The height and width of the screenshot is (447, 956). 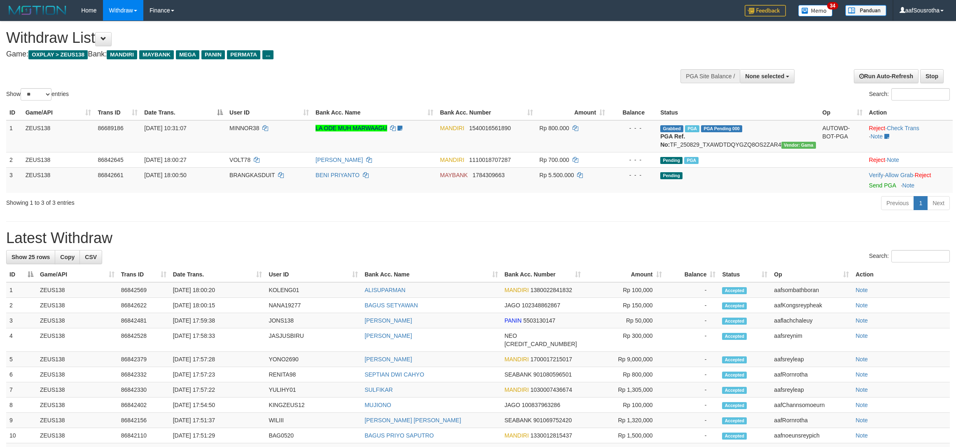 I want to click on span: Copy 1380022841832 to clipboard, so click(x=551, y=290).